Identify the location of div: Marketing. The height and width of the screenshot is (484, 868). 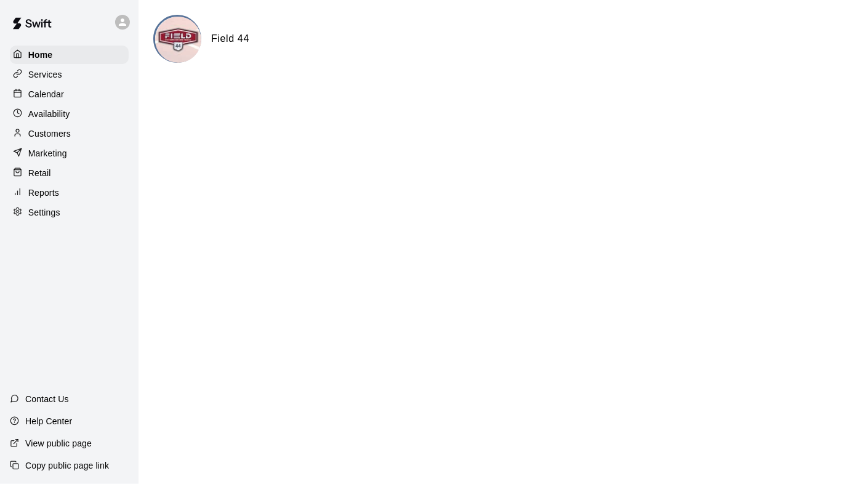
(69, 153).